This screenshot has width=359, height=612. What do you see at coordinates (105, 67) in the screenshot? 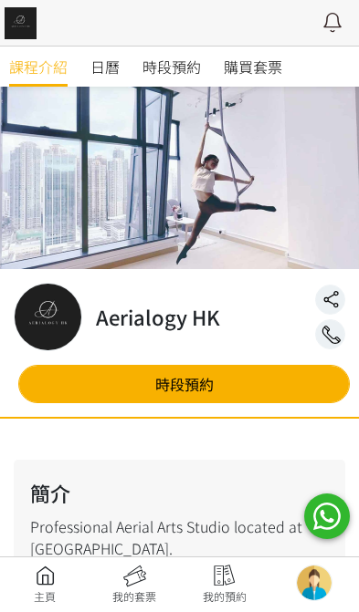
I see `span: 日曆` at bounding box center [105, 67].